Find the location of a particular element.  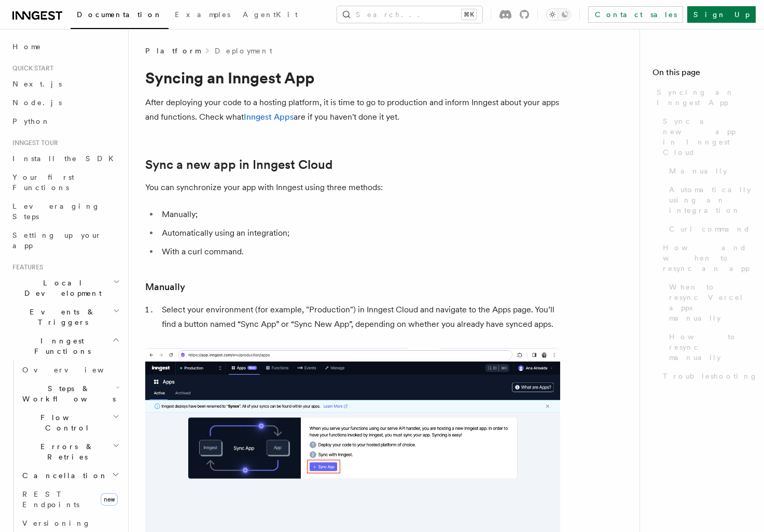

a: Setting up your app is located at coordinates (65, 240).